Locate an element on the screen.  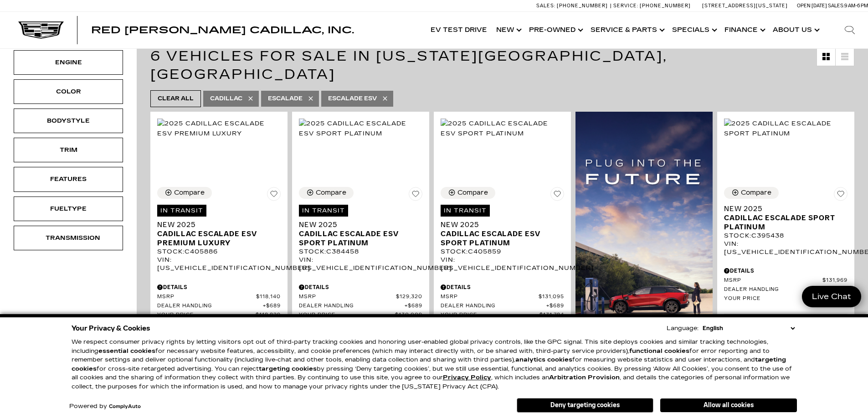
a: Your Price $130,009 is located at coordinates (360, 315).